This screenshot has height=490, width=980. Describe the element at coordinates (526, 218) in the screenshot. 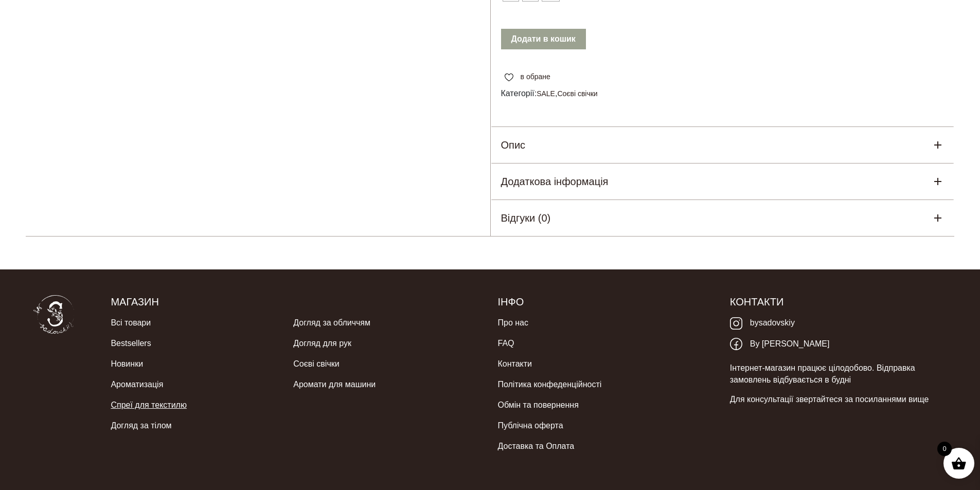

I see `h5: Відгуки (0)` at that location.